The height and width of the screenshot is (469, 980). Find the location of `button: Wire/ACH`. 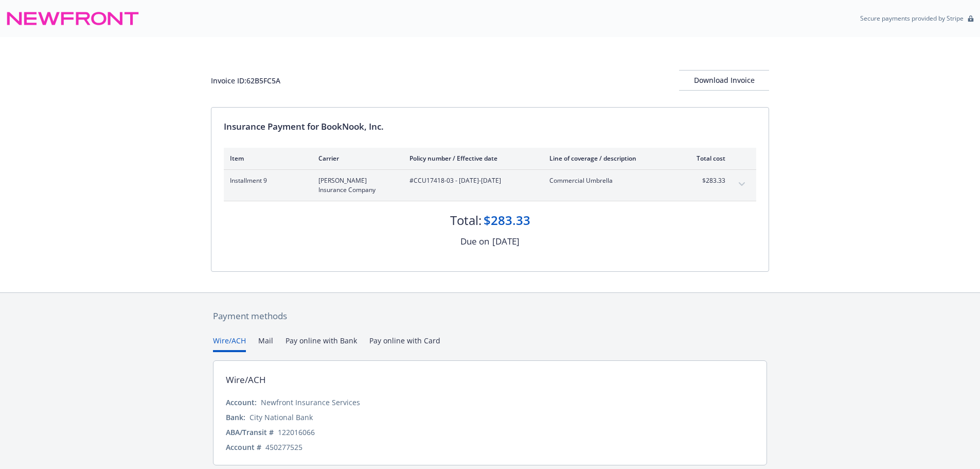

button: Wire/ACH is located at coordinates (229, 344).